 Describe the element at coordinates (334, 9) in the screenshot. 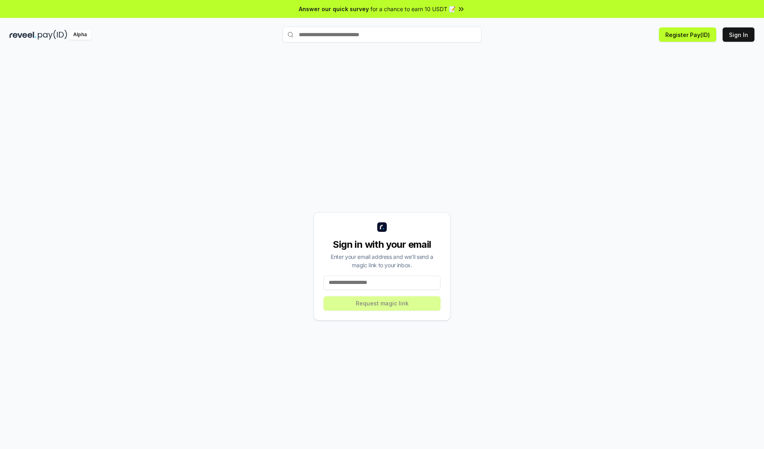

I see `span: Answer our quick survey` at that location.